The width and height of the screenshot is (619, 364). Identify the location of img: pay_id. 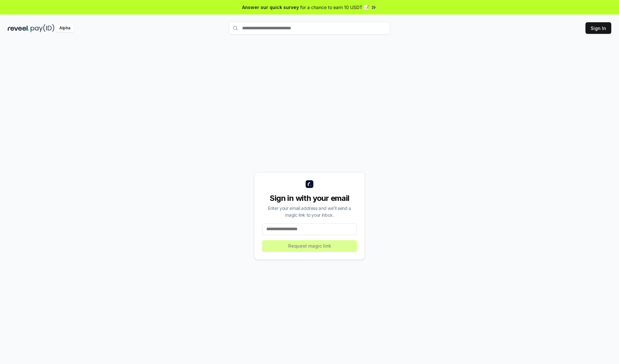
(43, 28).